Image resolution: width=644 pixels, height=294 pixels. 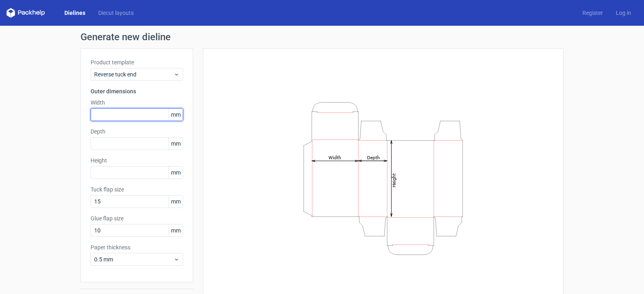 What do you see at coordinates (137, 247) in the screenshot?
I see `label: Paper thickness` at bounding box center [137, 247].